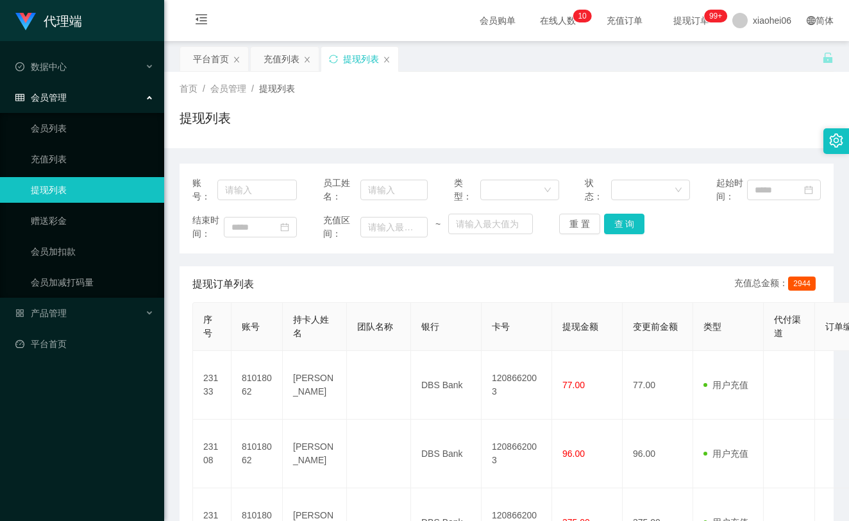  What do you see at coordinates (201, 21) in the screenshot?
I see `i: 图标: menu-fold` at bounding box center [201, 21].